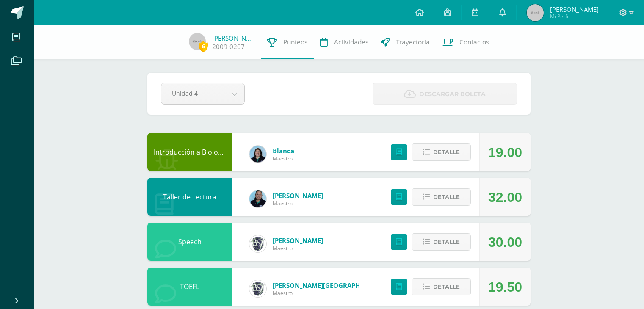 The image size is (644, 309). I want to click on div: Introducción a Biología, so click(189, 152).